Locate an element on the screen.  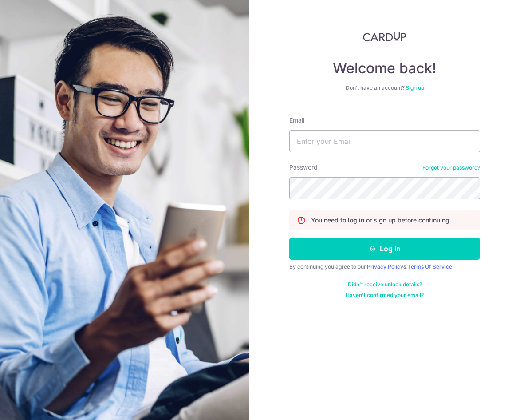
div: By continuing you agree to our & is located at coordinates (385, 267).